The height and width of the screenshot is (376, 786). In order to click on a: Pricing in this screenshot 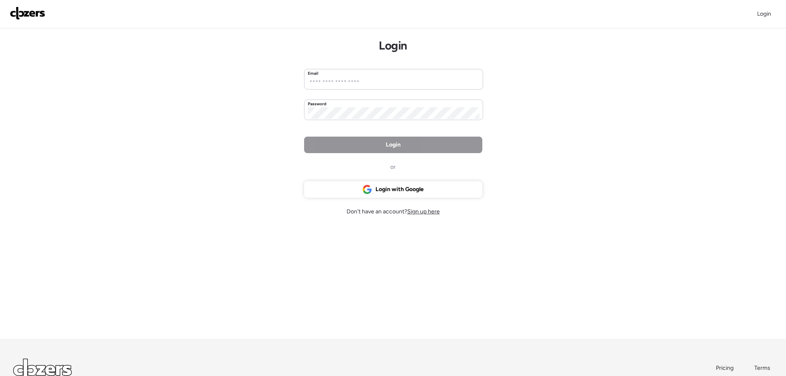, I will do `click(725, 368)`.